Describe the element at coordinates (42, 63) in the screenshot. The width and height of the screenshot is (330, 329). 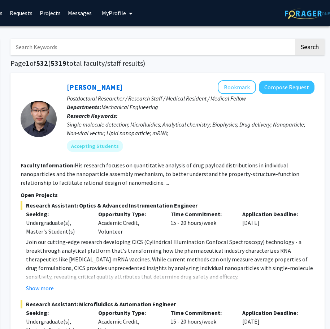
I see `span: 532` at that location.